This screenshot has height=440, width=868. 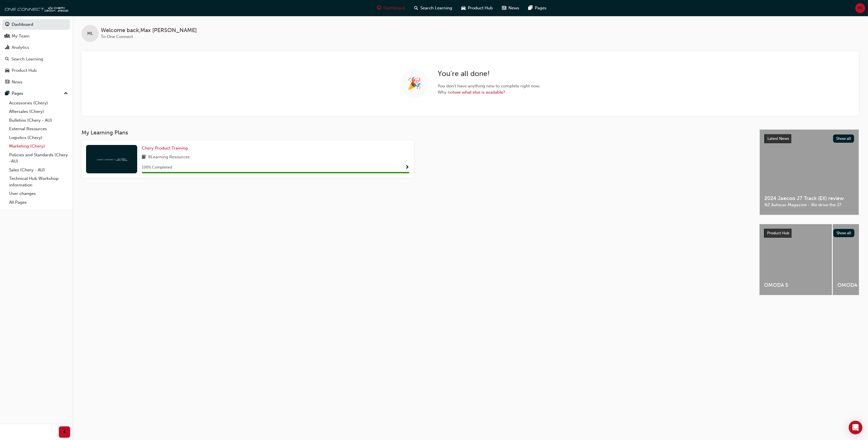 I want to click on a: oneconnect, so click(x=36, y=8).